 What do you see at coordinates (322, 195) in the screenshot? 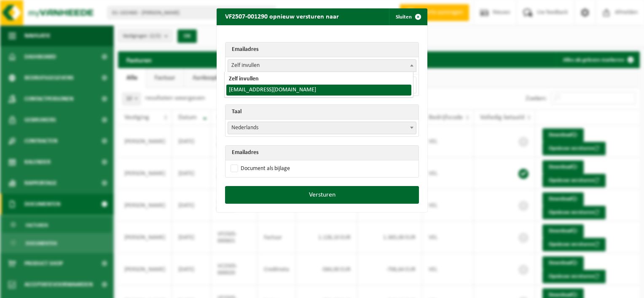
I see `button: Versturen` at bounding box center [322, 195].